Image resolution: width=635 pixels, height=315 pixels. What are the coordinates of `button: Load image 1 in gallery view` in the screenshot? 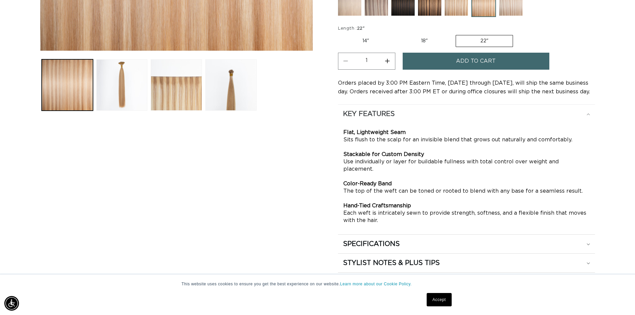 It's located at (67, 85).